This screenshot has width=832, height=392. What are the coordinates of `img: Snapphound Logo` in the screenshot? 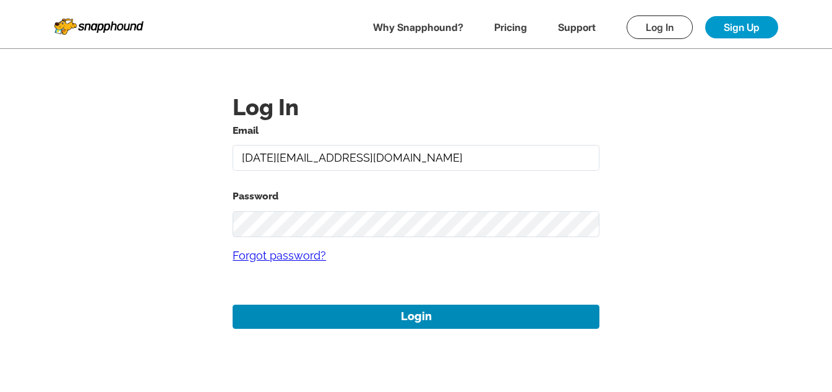 It's located at (99, 24).